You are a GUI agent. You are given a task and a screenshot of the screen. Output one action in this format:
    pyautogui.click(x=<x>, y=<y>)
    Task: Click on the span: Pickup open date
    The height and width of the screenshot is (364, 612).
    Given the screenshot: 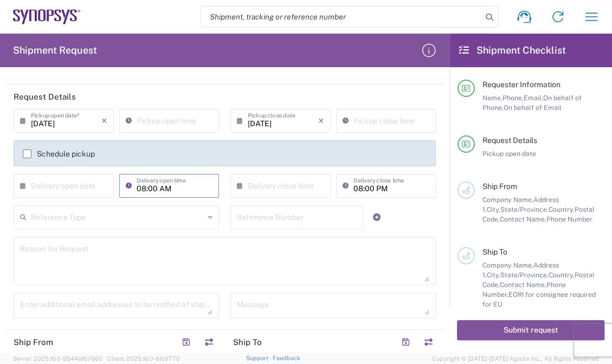 What is the action you would take?
    pyautogui.click(x=509, y=154)
    